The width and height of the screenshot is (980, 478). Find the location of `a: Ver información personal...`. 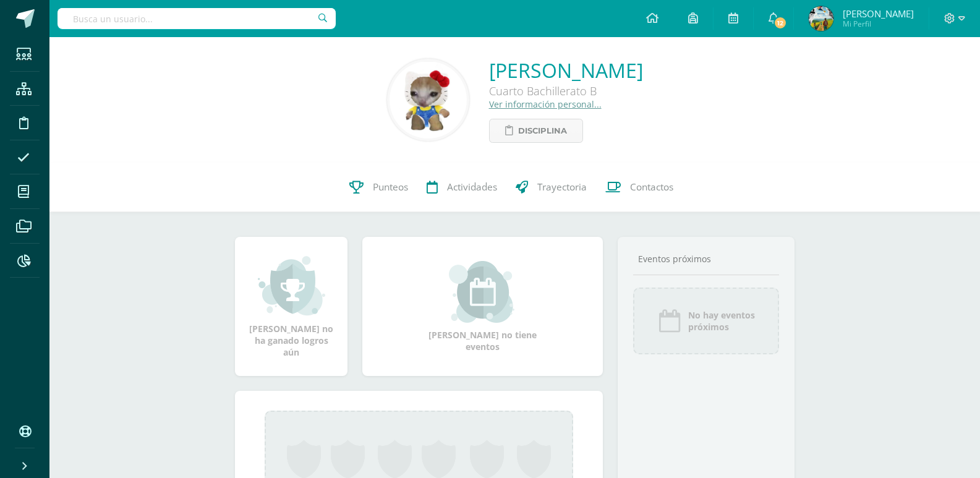

a: Ver información personal... is located at coordinates (546, 104).